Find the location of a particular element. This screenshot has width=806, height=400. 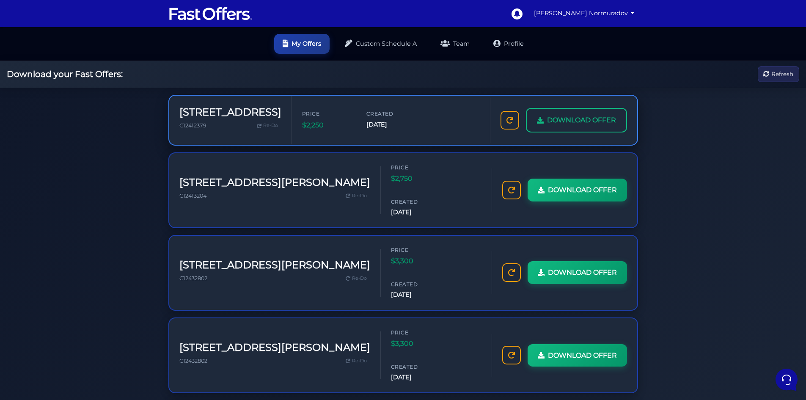

a: My Offers is located at coordinates (302, 44).